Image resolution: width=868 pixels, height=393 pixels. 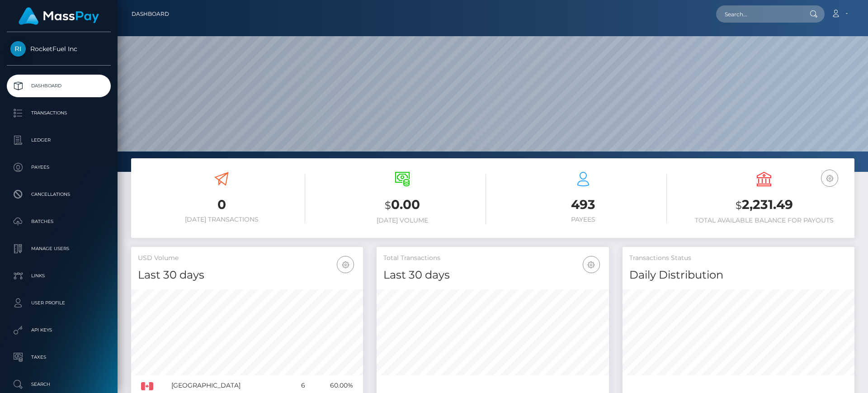 What do you see at coordinates (59, 330) in the screenshot?
I see `a: API Keys` at bounding box center [59, 330].